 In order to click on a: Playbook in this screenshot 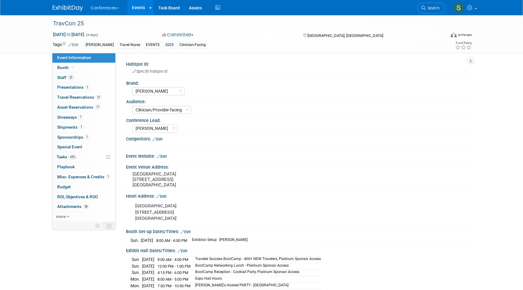, I will do `click(84, 167)`.